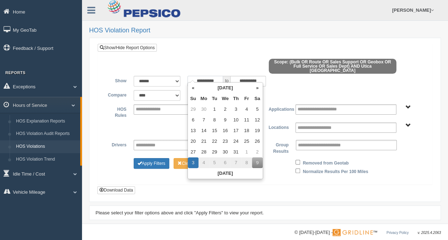 This screenshot has height=240, width=448. What do you see at coordinates (247, 142) in the screenshot?
I see `td: 25` at bounding box center [247, 142].